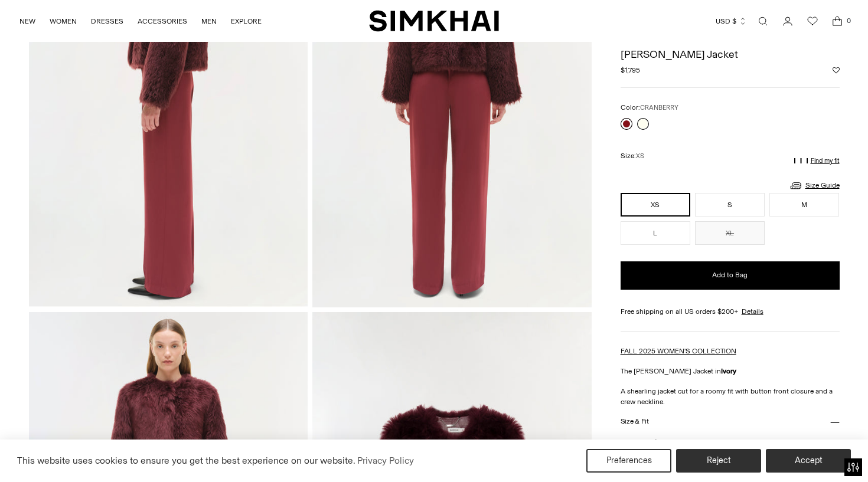 The width and height of the screenshot is (868, 482). Describe the element at coordinates (630, 70) in the screenshot. I see `span: $1,795` at that location.